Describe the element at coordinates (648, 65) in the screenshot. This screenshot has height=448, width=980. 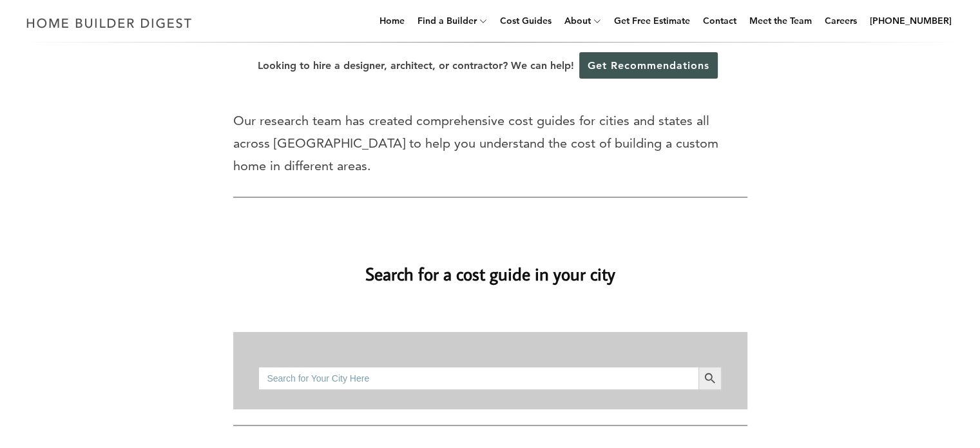
I see `a: Get Recommendations` at that location.